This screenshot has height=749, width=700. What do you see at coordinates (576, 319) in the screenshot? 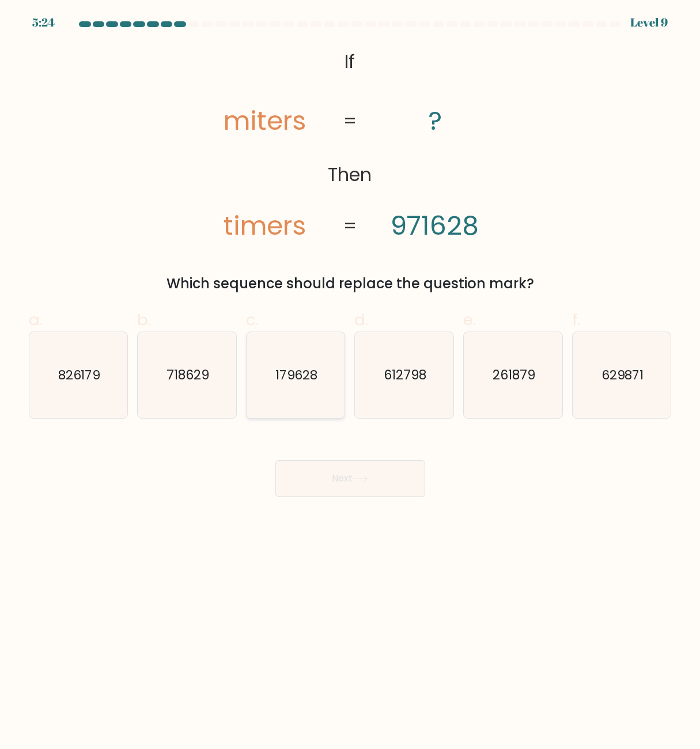
I see `span: f.` at bounding box center [576, 319].